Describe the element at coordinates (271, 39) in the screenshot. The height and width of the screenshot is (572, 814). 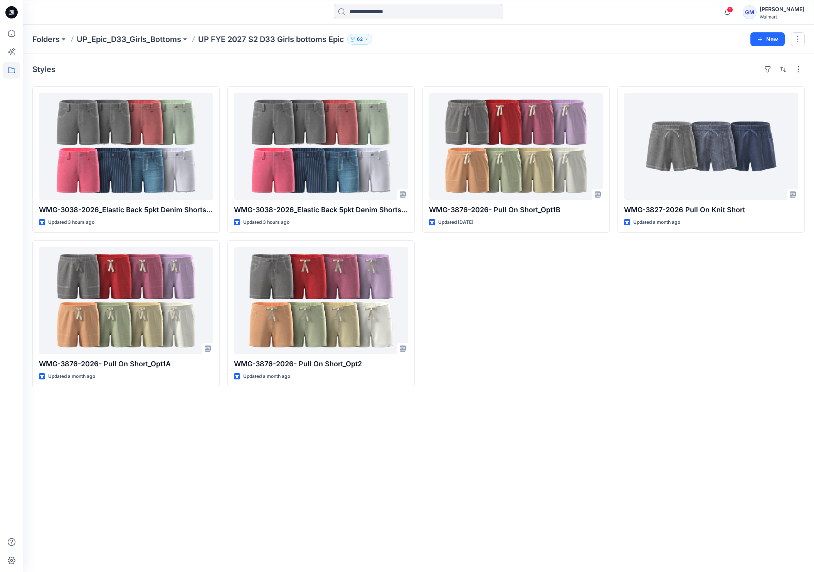
I see `p: UP FYE 2027 S2 D33 Girls bottoms Epic` at that location.